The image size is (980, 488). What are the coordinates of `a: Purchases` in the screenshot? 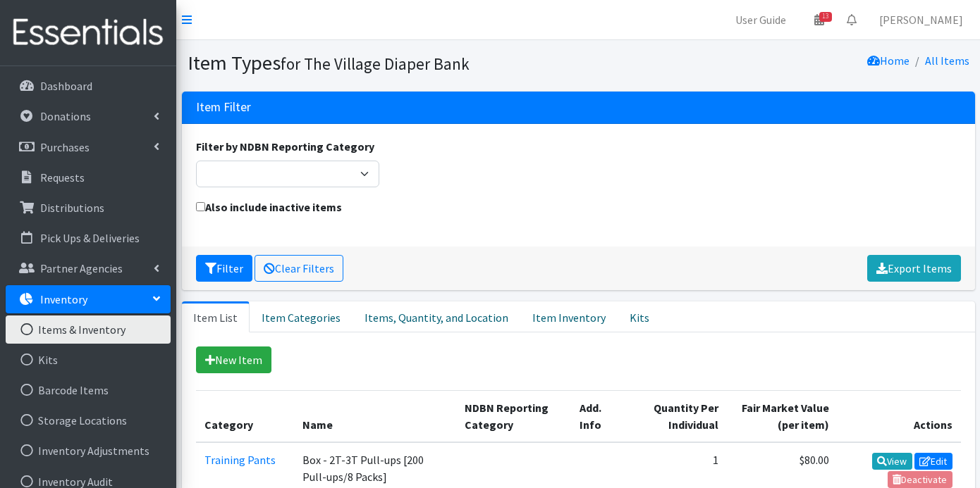 It's located at (88, 147).